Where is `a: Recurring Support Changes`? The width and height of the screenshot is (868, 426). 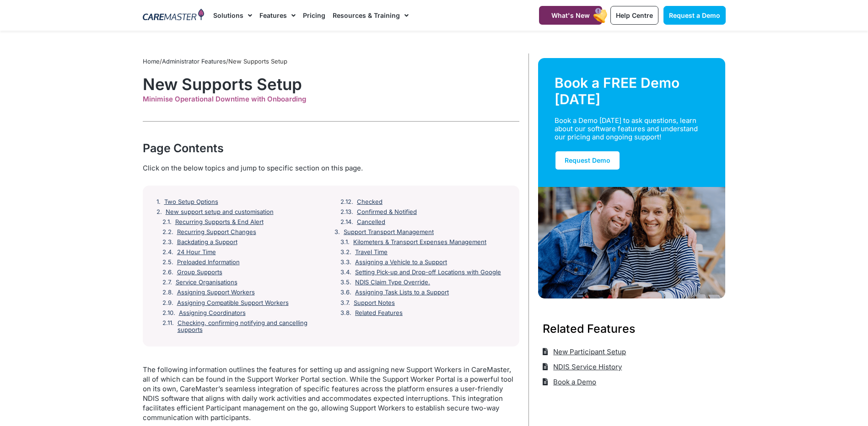 a: Recurring Support Changes is located at coordinates (217, 232).